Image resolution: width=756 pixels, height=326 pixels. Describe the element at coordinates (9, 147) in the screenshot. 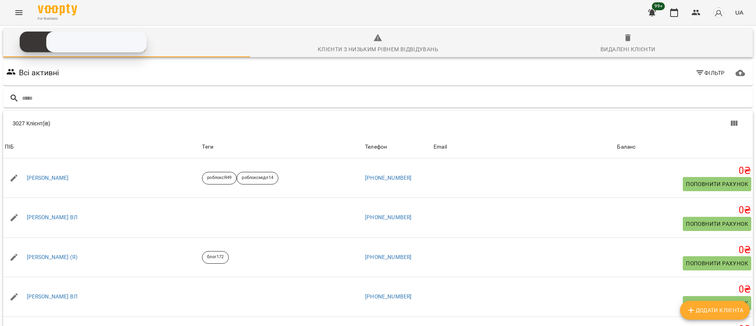

I see `div: ПІБ` at that location.